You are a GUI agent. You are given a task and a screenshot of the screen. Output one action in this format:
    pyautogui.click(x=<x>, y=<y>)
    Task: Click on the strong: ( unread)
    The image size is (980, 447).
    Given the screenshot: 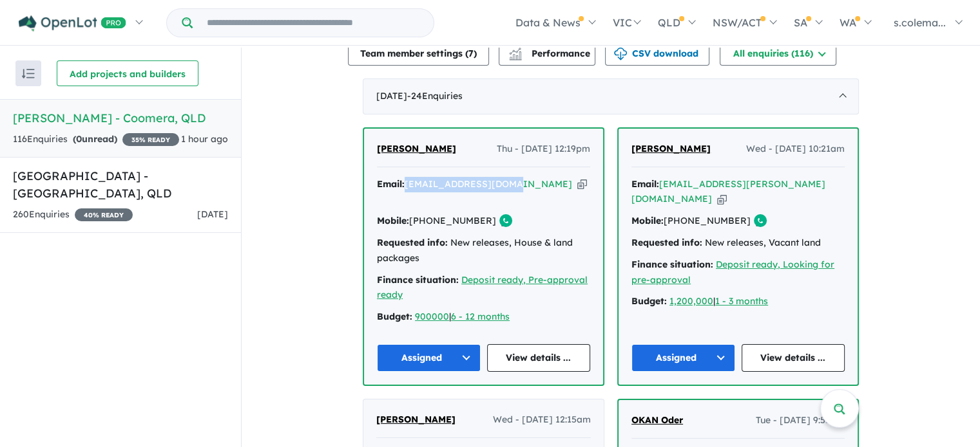 What is the action you would take?
    pyautogui.click(x=94, y=139)
    